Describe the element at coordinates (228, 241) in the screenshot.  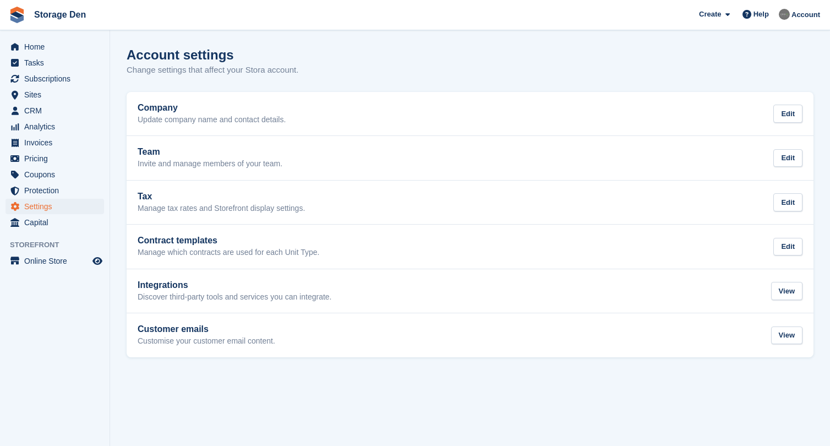
I see `h2: Contract templates` at that location.